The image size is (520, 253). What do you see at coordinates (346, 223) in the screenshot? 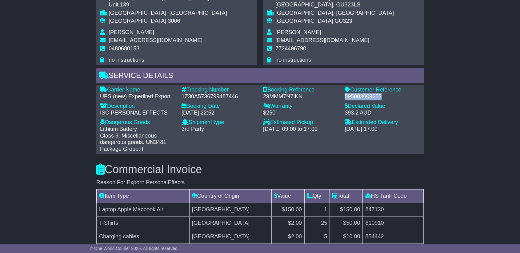
I see `td: $50.00` at bounding box center [346, 223].